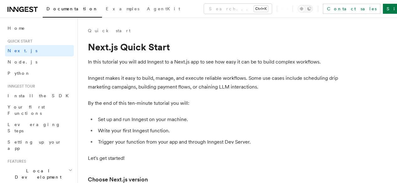 The width and height of the screenshot is (397, 183). I want to click on span: Home, so click(16, 28).